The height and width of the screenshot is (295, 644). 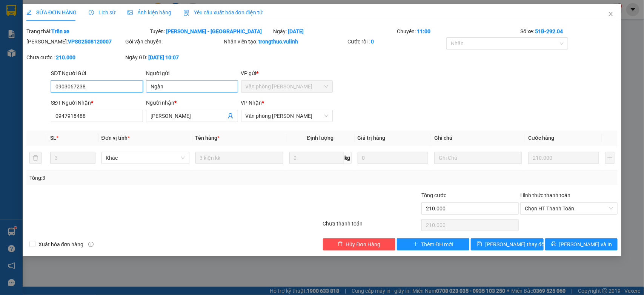 What do you see at coordinates (174, 42) in the screenshot?
I see `div: Gói vận chuyển:` at bounding box center [174, 42].